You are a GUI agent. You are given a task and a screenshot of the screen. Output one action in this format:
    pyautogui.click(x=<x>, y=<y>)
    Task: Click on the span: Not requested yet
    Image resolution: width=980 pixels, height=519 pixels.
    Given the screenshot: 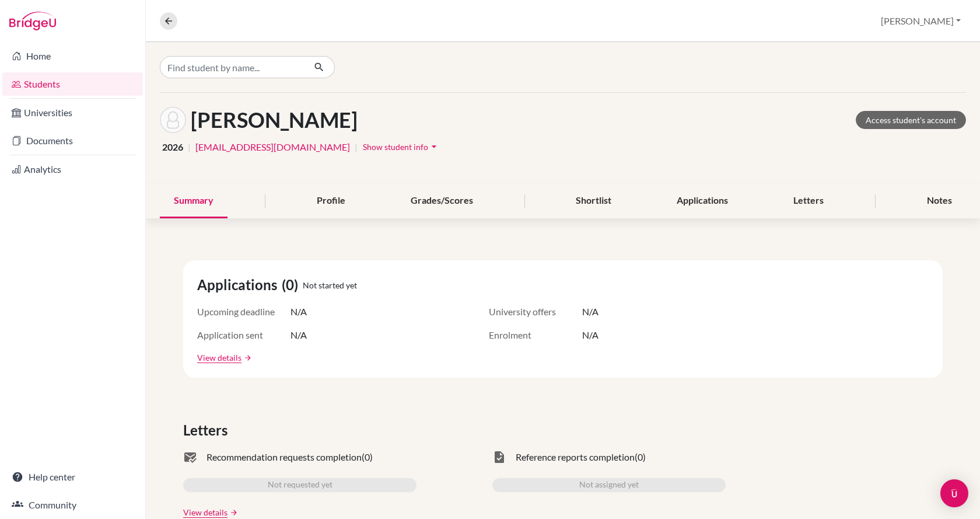 What is the action you would take?
    pyautogui.click(x=299, y=484)
    